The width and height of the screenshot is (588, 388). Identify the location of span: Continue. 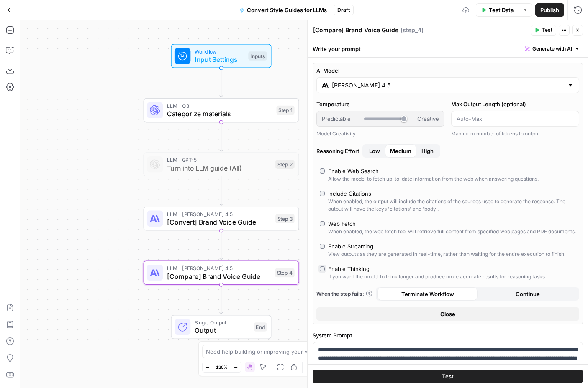
(528, 294).